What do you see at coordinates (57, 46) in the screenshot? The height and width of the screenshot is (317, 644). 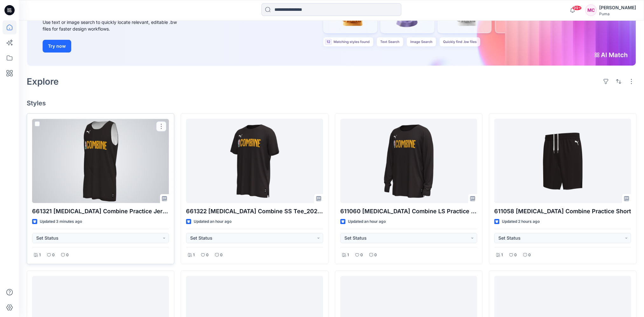 I see `a: Try now` at bounding box center [57, 46].